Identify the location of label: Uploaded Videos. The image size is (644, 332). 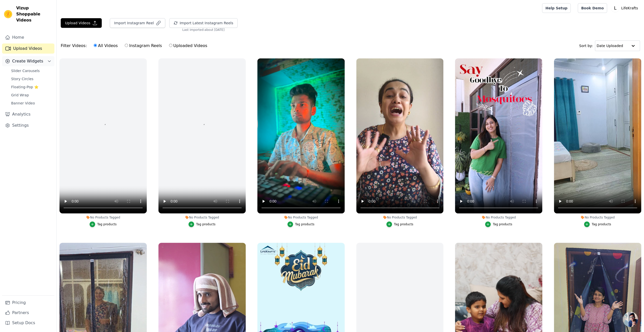
(188, 46).